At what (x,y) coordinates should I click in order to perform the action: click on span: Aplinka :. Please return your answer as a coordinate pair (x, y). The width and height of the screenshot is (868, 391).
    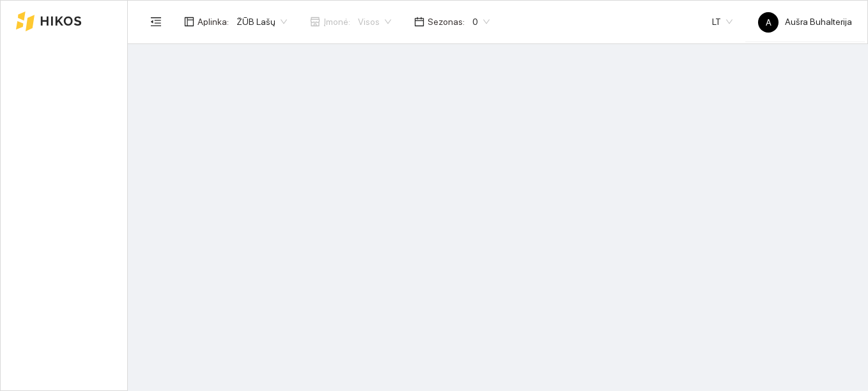
    Looking at the image, I should click on (213, 22).